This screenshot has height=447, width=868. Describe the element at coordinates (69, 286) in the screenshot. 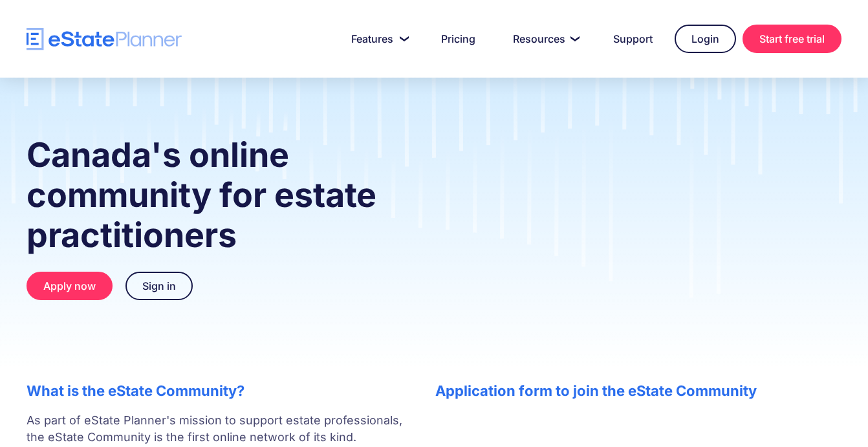

I see `a: Apply now` at that location.